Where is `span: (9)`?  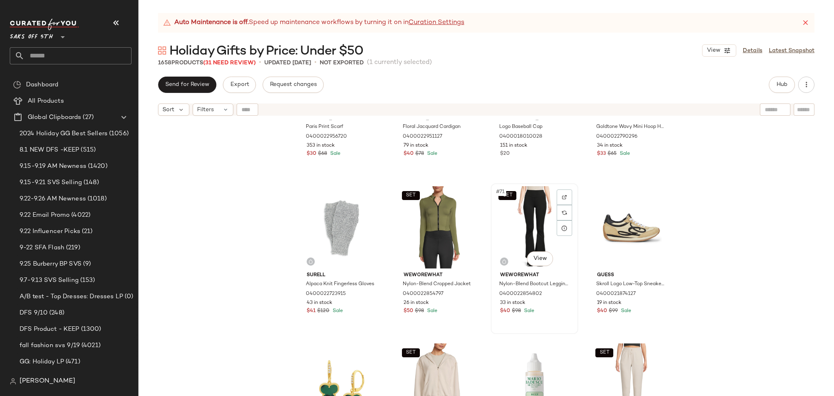
span: (9) is located at coordinates (86, 264).